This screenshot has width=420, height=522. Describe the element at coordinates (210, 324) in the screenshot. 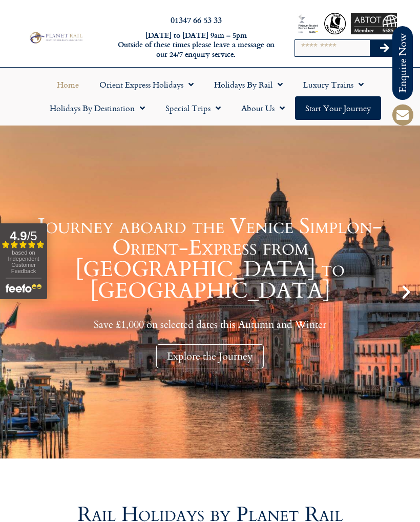

I see `p: Save £1,000 on selected dates this Autumn and Winter` at that location.